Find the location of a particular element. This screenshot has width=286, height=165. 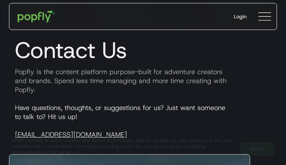

a: Got It! is located at coordinates (257, 149).